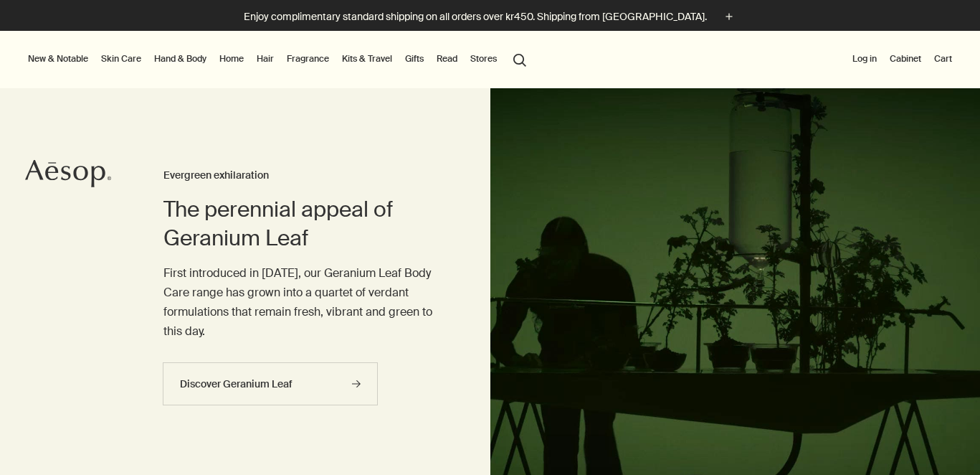  What do you see at coordinates (906, 59) in the screenshot?
I see `a: Cabinet` at bounding box center [906, 59].